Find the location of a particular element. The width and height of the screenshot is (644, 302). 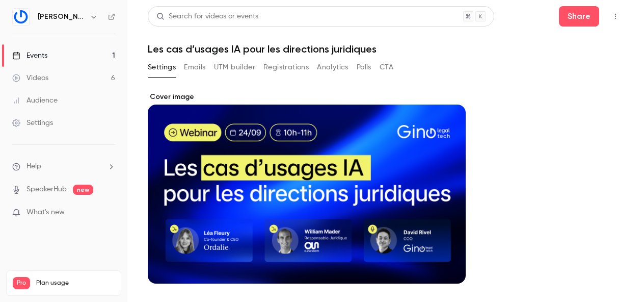

a: SpeakerHub is located at coordinates (47, 189).